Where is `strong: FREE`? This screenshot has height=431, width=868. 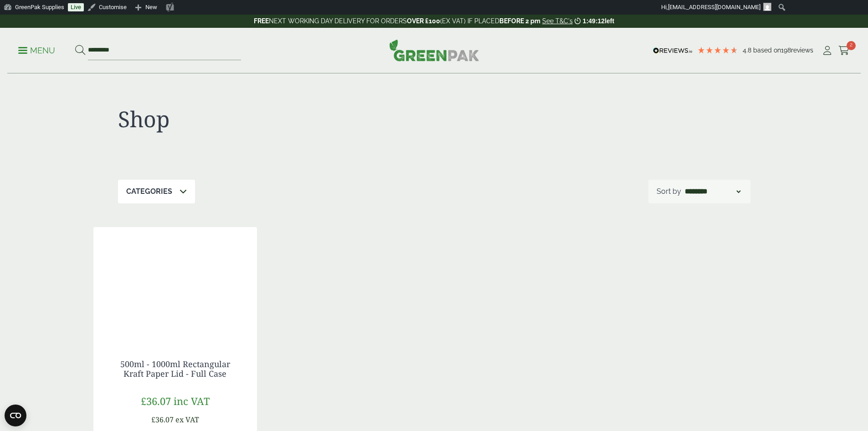 strong: FREE is located at coordinates (261, 21).